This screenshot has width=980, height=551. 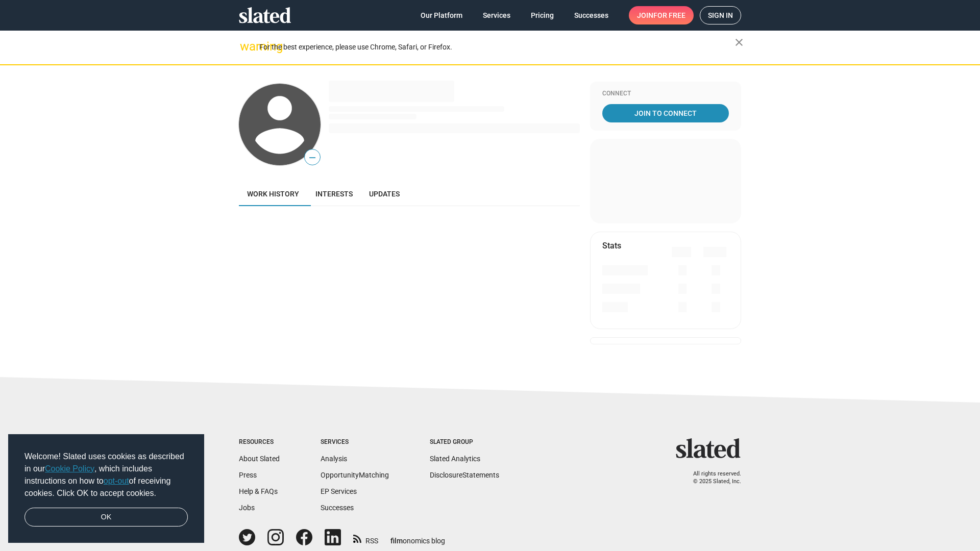 I want to click on a: Press, so click(x=247, y=475).